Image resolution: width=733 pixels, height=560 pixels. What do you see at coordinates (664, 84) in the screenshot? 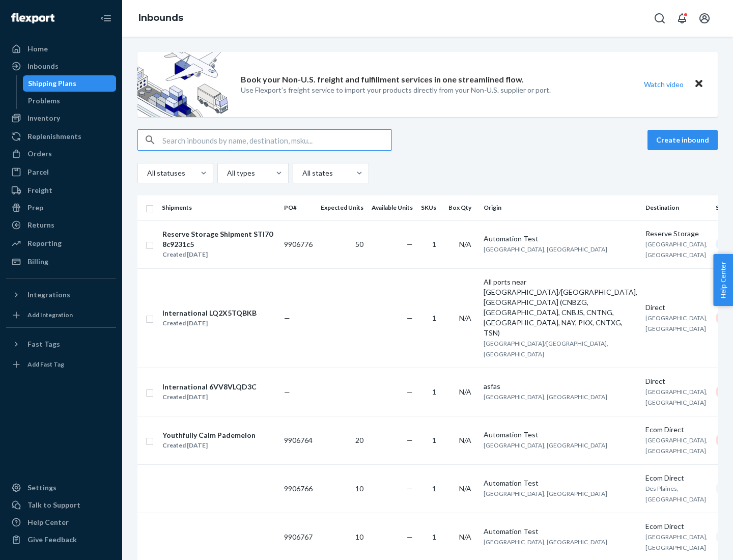
I see `button: Watch video` at bounding box center [664, 84].